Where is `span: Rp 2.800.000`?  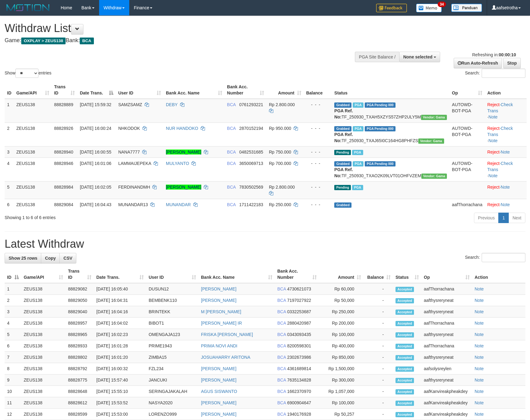 span: Rp 2.800.000 is located at coordinates (282, 187).